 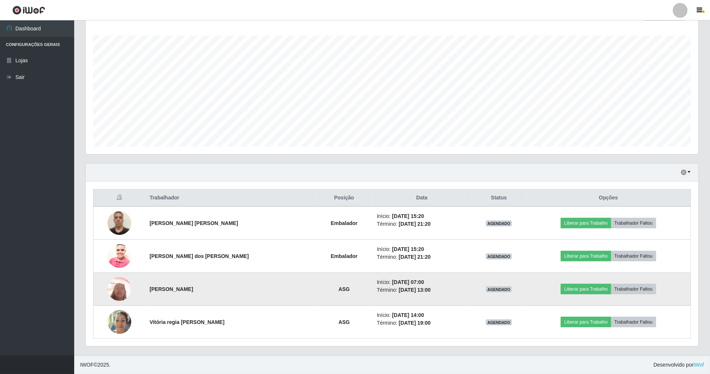 What do you see at coordinates (499, 198) in the screenshot?
I see `th: Status` at bounding box center [499, 198].